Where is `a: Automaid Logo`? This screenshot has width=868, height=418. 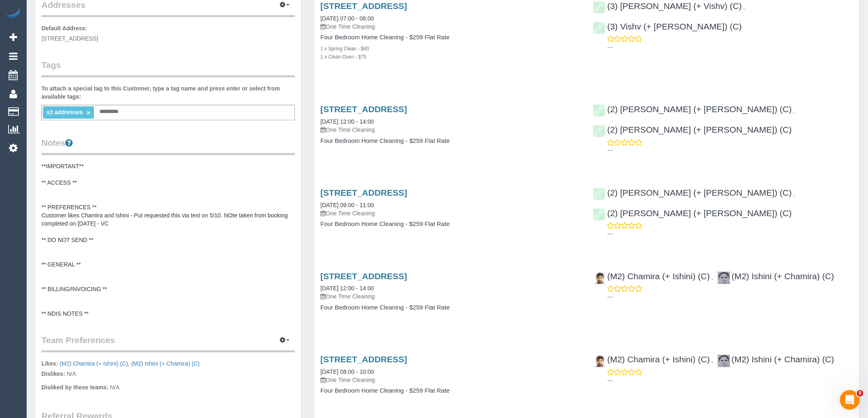
a: Automaid Logo is located at coordinates (13, 14).